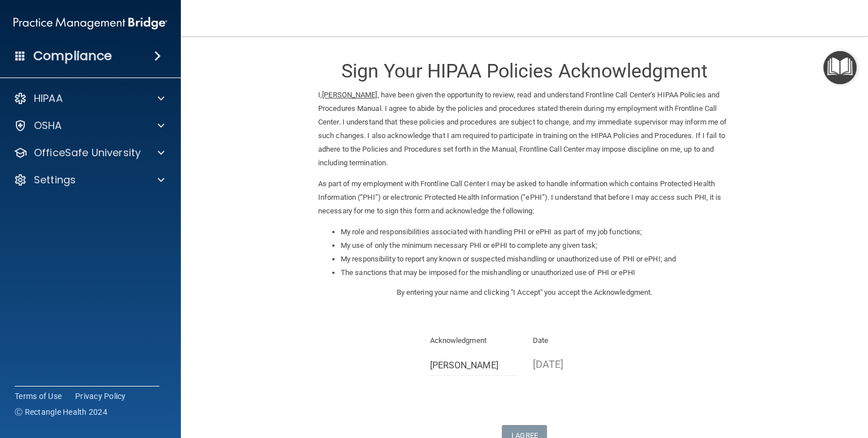 The image size is (868, 438). Describe the element at coordinates (87, 153) in the screenshot. I see `p: OfficeSafe University` at that location.